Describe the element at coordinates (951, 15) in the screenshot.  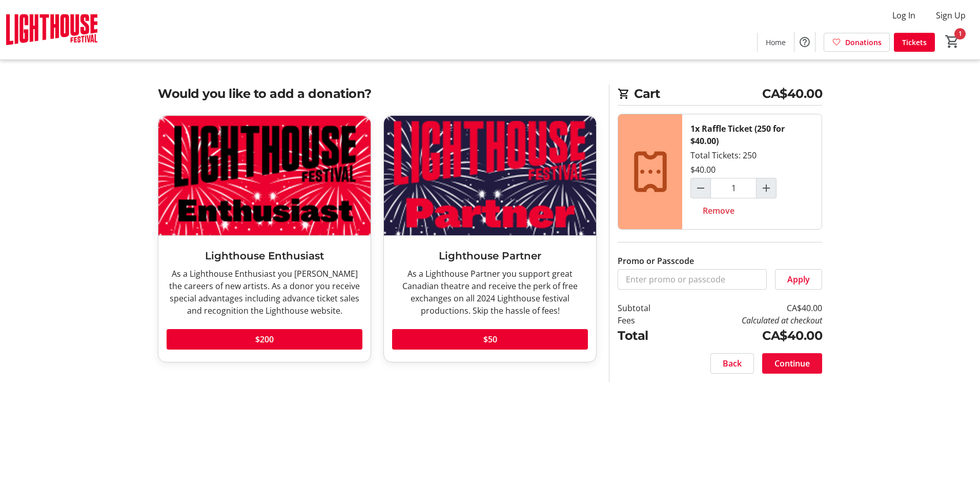
I see `span: Sign Up` at that location.